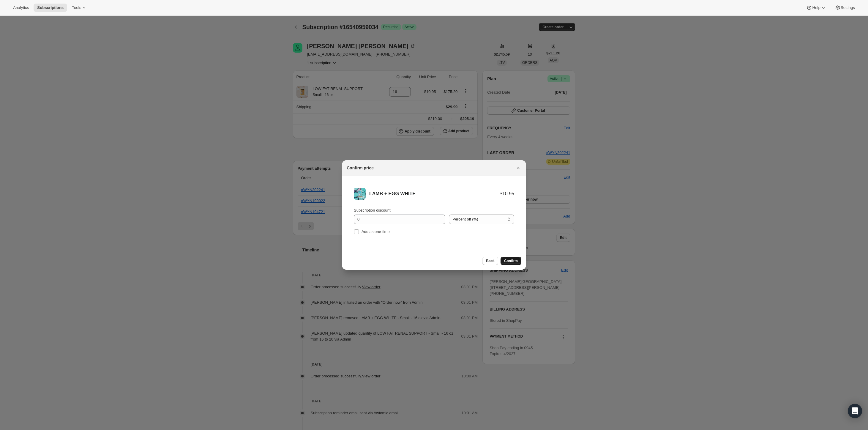 The height and width of the screenshot is (430, 868). What do you see at coordinates (50, 7) in the screenshot?
I see `span: Subscriptions` at bounding box center [50, 7].